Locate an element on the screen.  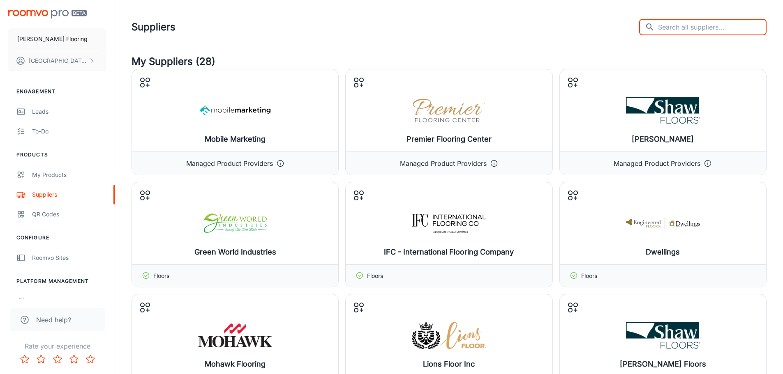
h1: Suppliers is located at coordinates (153, 27).